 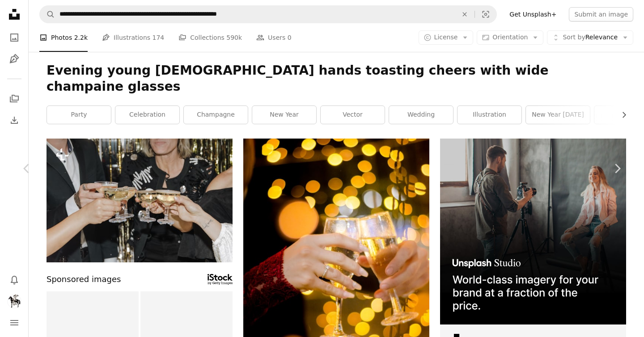 What do you see at coordinates (14, 323) in the screenshot?
I see `button: Menu` at bounding box center [14, 323].